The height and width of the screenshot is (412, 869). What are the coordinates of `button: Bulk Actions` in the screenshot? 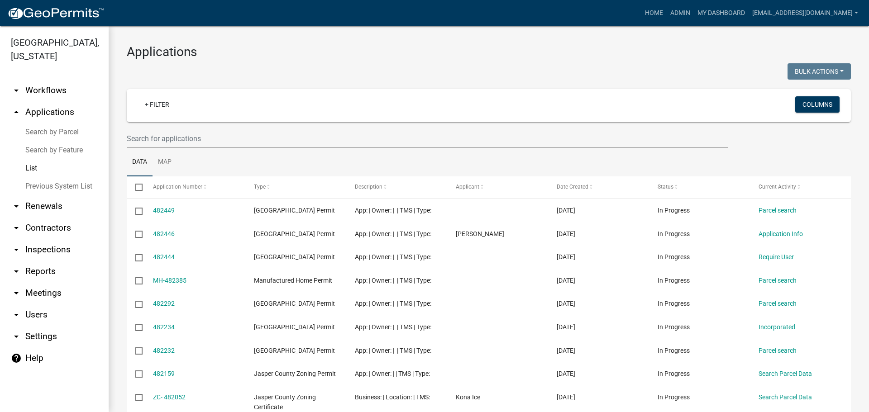 It's located at (819, 72).